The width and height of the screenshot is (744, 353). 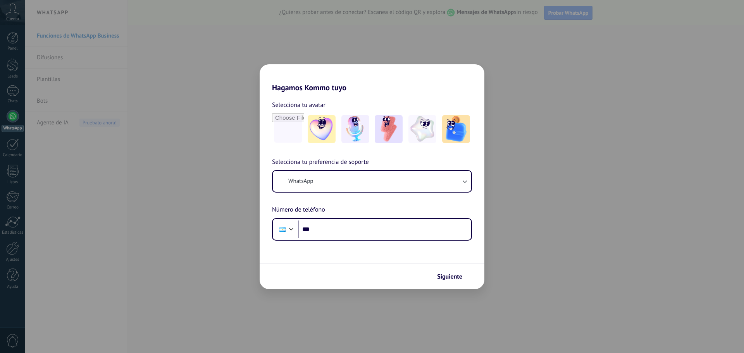 What do you see at coordinates (389, 129) in the screenshot?
I see `img: -3.jpeg` at bounding box center [389, 129].